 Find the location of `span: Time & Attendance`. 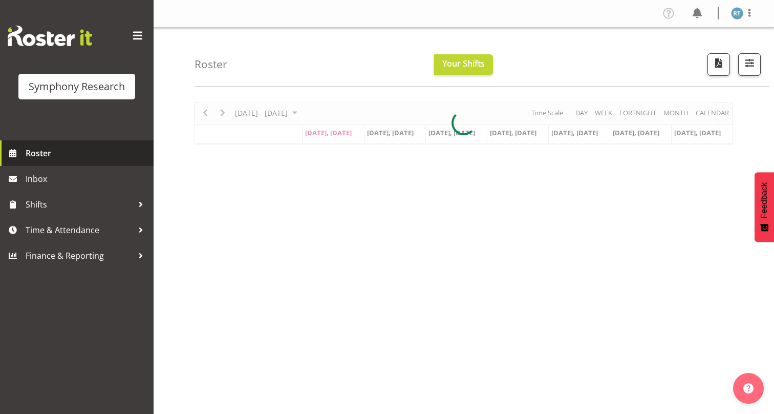

span: Time & Attendance is located at coordinates (79, 230).